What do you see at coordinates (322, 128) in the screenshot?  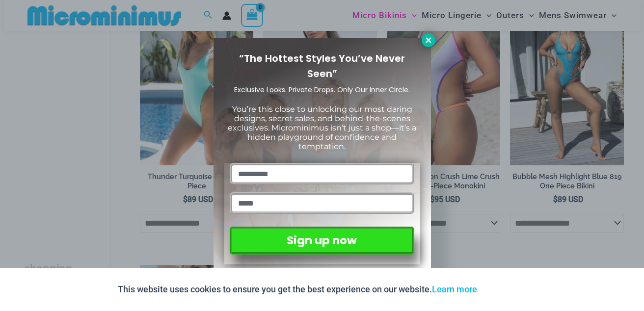 I see `span: You’re this close to unlocking our most daring designs, secret sales, and behind-the-scenes exclu...` at bounding box center [322, 128].